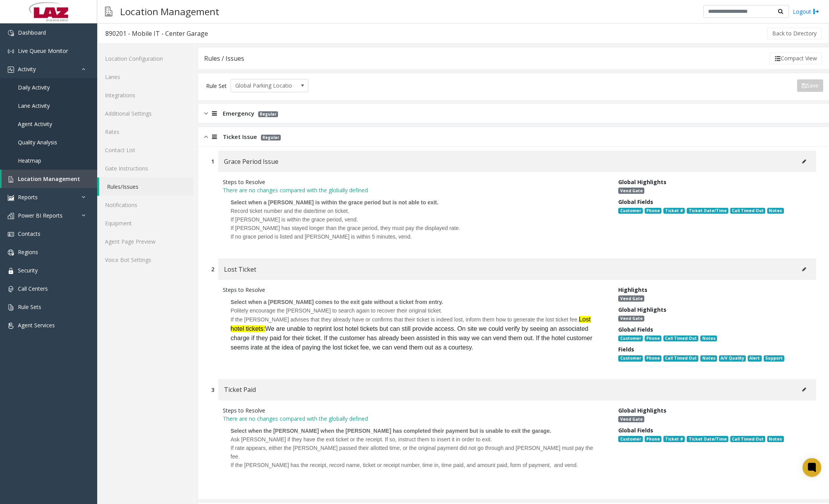 The height and width of the screenshot is (504, 829). I want to click on a: Rules/Issues, so click(147, 187).